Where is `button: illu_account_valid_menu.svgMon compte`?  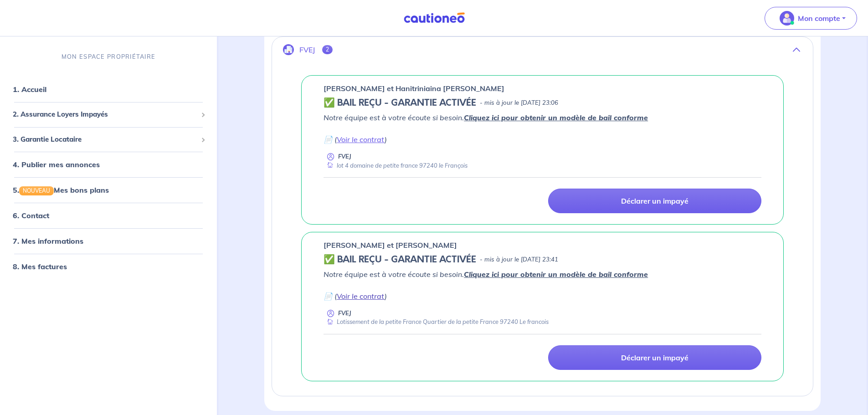
button: illu_account_valid_menu.svgMon compte is located at coordinates (811, 18).